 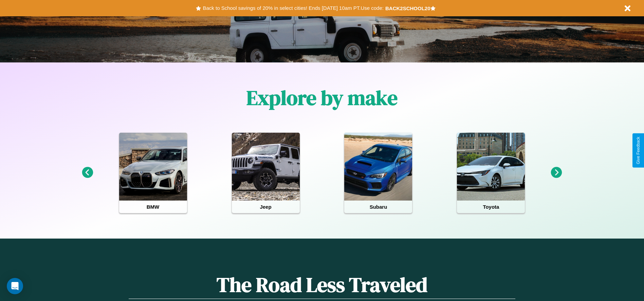 I want to click on h1: Explore by make, so click(x=322, y=98).